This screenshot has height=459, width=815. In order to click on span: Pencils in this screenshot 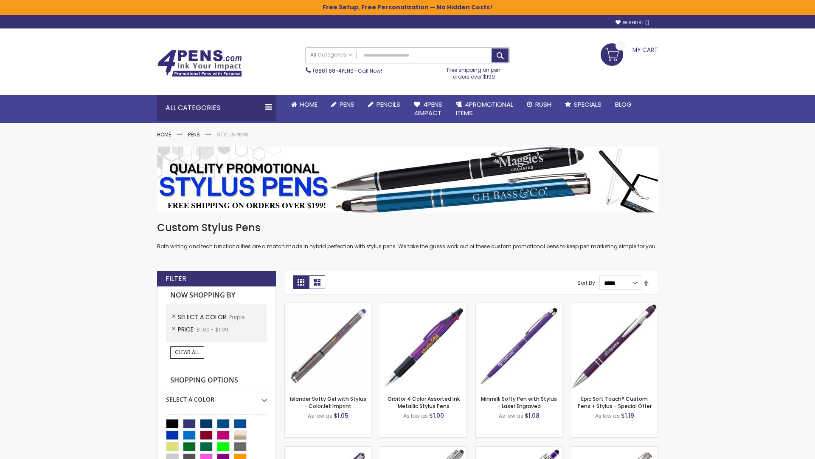, I will do `click(389, 104)`.